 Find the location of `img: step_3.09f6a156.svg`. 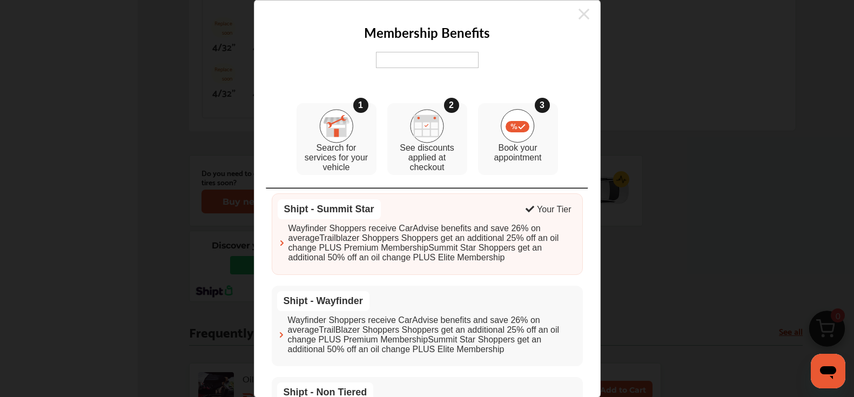

img: step_3.09f6a156.svg is located at coordinates (518, 126).